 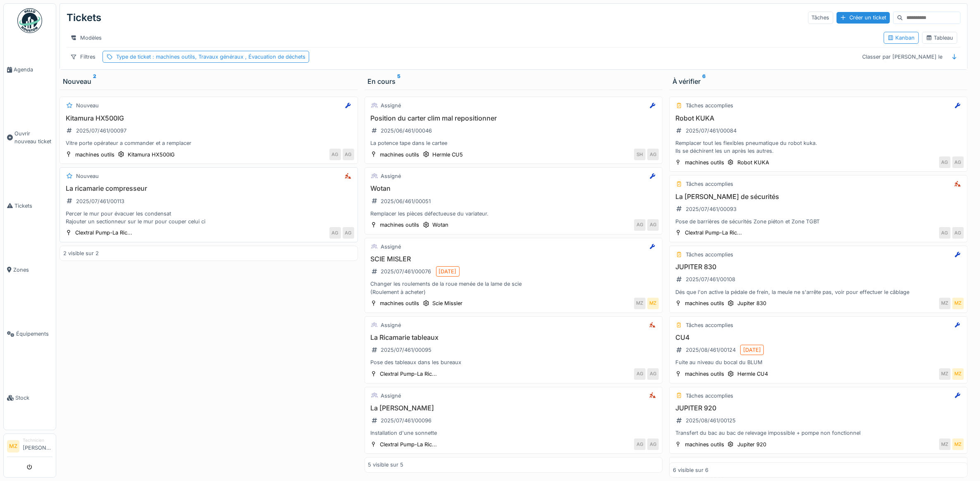 What do you see at coordinates (447, 303) in the screenshot?
I see `div: Scie Missler` at bounding box center [447, 303].